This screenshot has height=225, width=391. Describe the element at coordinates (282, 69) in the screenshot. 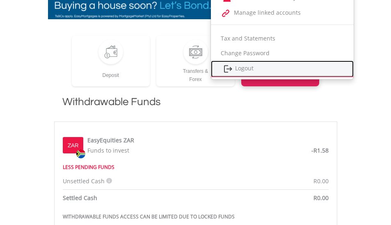

I see `a: Logout` at that location.